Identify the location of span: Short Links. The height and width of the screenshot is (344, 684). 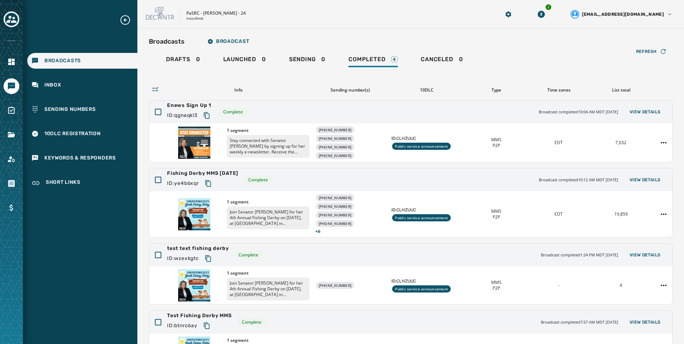
(63, 183).